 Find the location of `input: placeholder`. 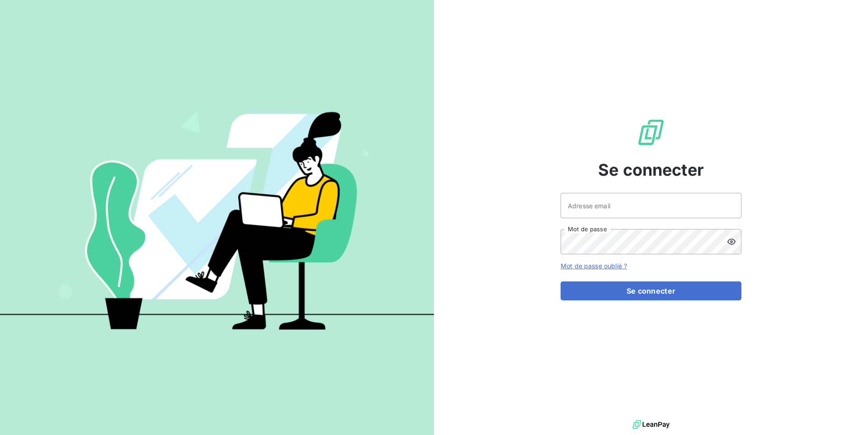

input: placeholder is located at coordinates (651, 205).